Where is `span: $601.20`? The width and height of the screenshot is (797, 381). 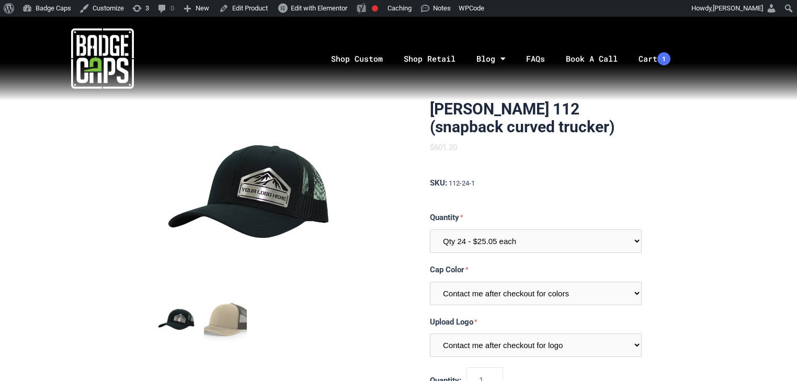 span: $601.20 is located at coordinates (444, 148).